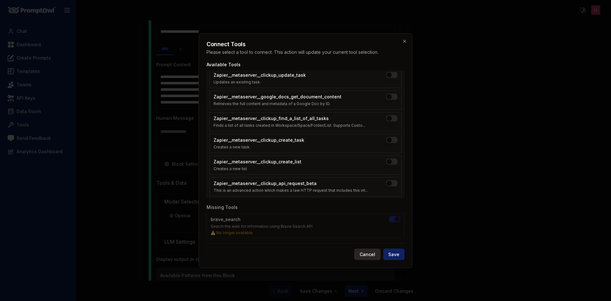 The height and width of the screenshot is (301, 611). What do you see at coordinates (298, 75) in the screenshot?
I see `div: Zapier__metaserver__clickup_update_task` at bounding box center [298, 75].